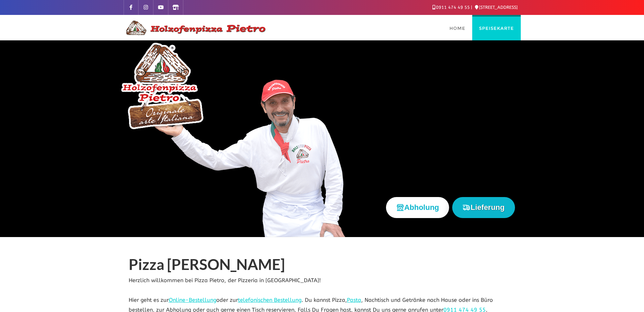 This screenshot has width=644, height=312. Describe the element at coordinates (458, 28) in the screenshot. I see `a: Home` at that location.